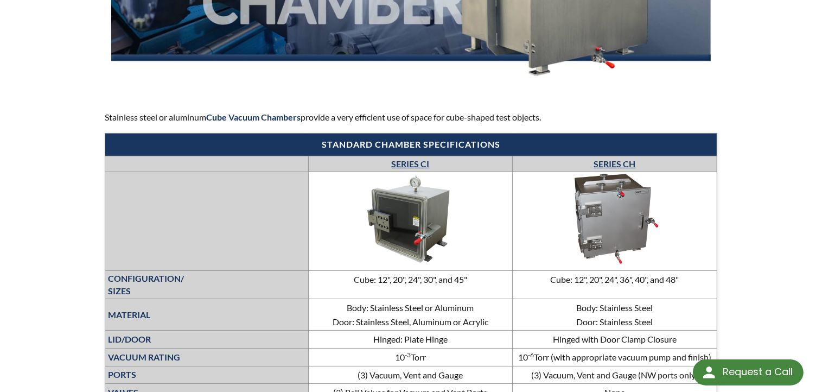 The width and height of the screenshot is (822, 392). What do you see at coordinates (207, 339) in the screenshot?
I see `th: LID/DOOR` at bounding box center [207, 339].